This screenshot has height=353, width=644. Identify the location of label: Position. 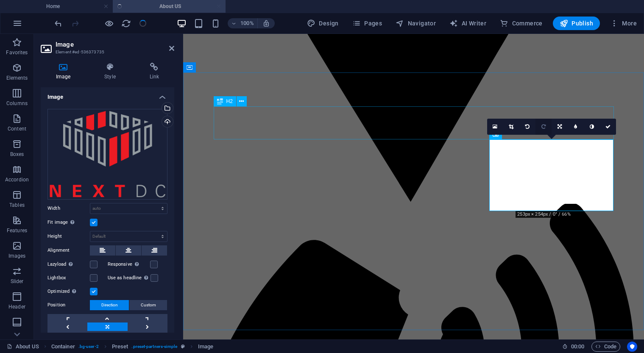
(69, 305).